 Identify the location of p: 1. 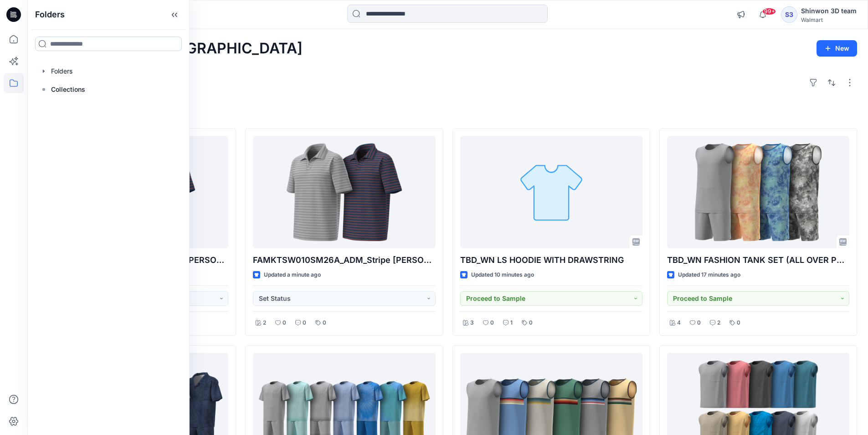
(512, 323).